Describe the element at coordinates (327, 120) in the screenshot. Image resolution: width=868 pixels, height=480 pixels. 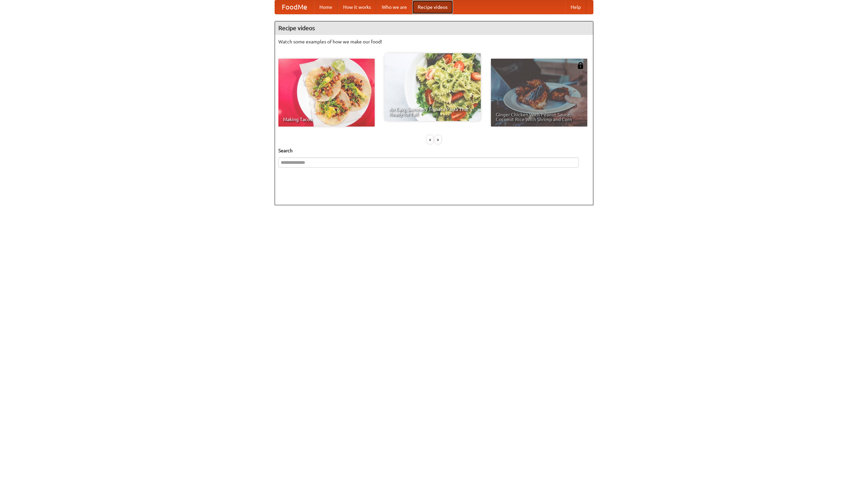
I see `span: Making Tacos` at that location.